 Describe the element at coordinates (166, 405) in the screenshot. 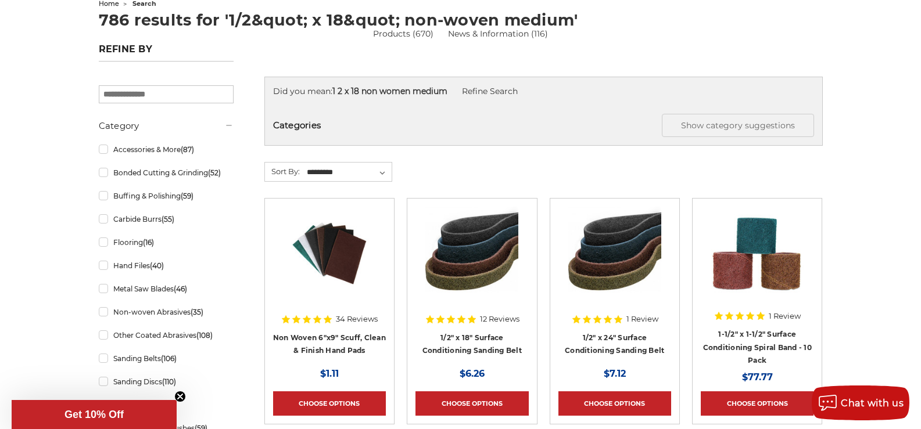

I see `a: Sanding Drums` at that location.